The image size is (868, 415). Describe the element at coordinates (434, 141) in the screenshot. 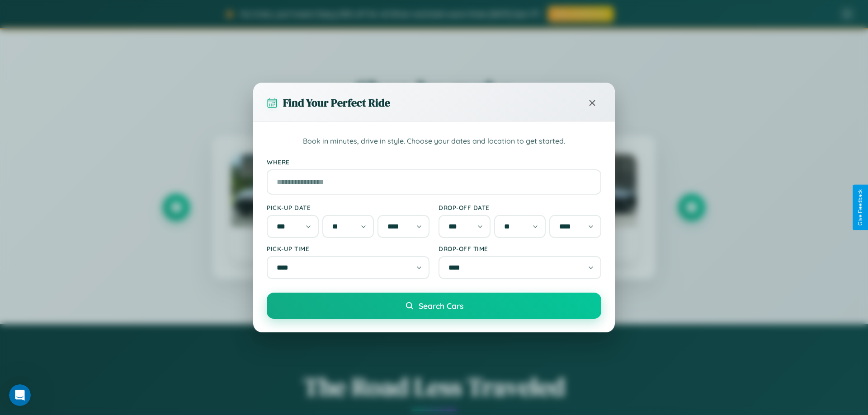

I see `p: Book in minutes, drive in style. Choose your dates and location to get started.` at that location.